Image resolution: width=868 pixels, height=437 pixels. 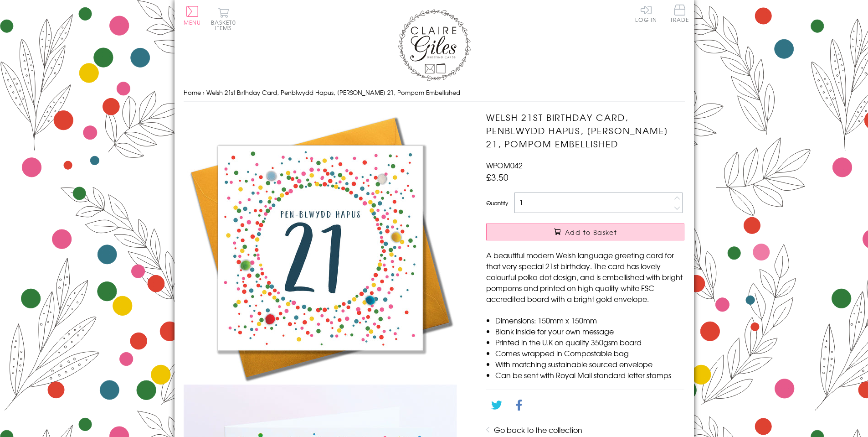 What do you see at coordinates (646, 13) in the screenshot?
I see `a: Log In` at bounding box center [646, 13].